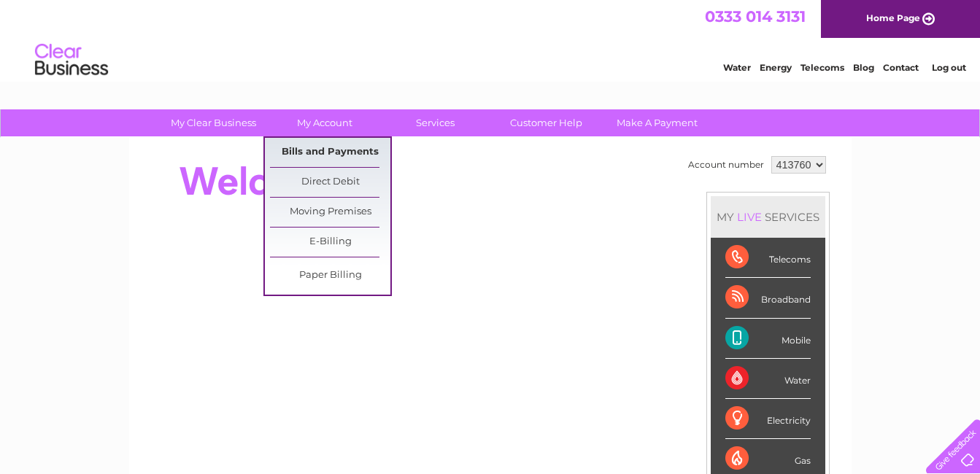 This screenshot has width=980, height=474. Describe the element at coordinates (213, 122) in the screenshot. I see `a: My Clear Business` at that location.